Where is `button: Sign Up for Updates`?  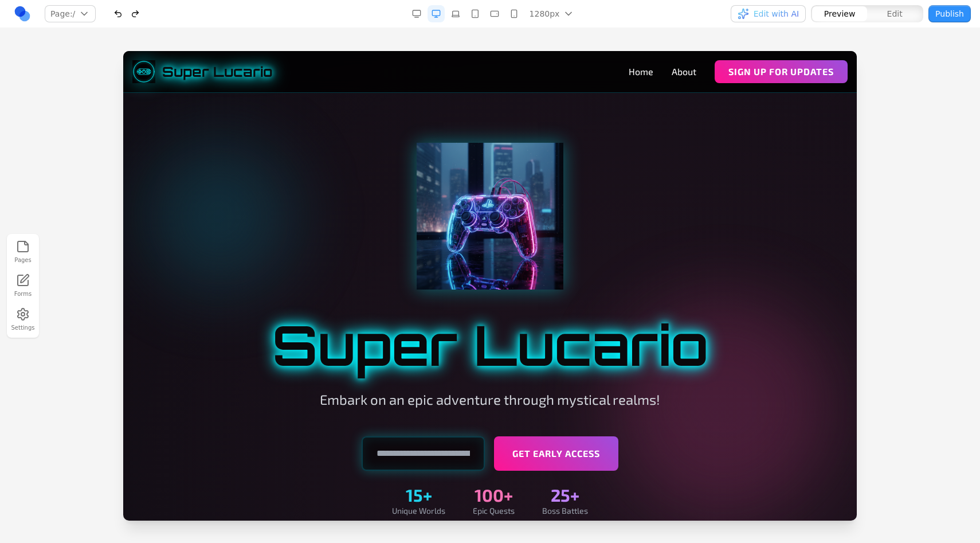 button: Sign Up for Updates is located at coordinates (658, 20).